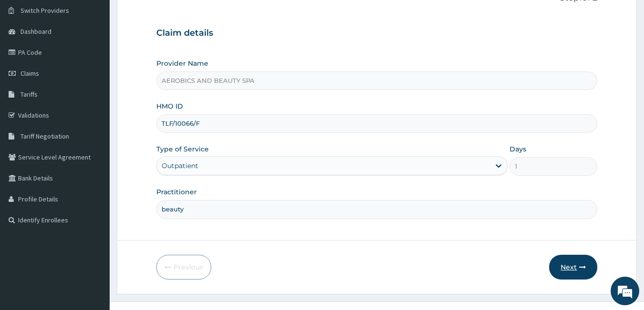  What do you see at coordinates (377, 123) in the screenshot?
I see `input: Enter HMO ID` at bounding box center [377, 123].